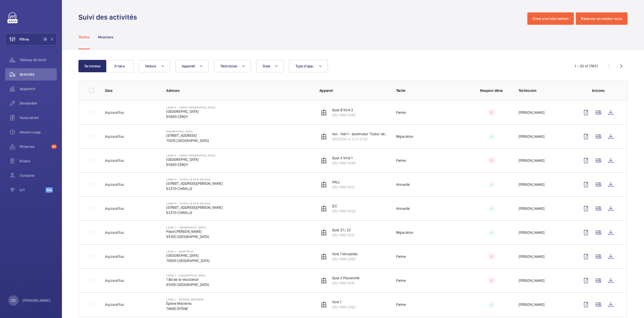 This screenshot has height=318, width=644. What do you see at coordinates (38, 175) in the screenshot?
I see `span: Contacts` at bounding box center [38, 175].